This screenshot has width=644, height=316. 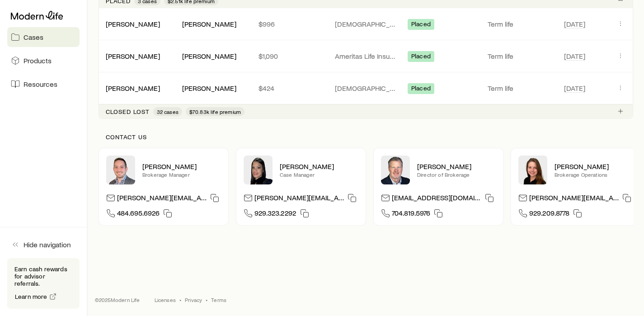 I want to click on span: 929.323.2292, so click(x=275, y=214).